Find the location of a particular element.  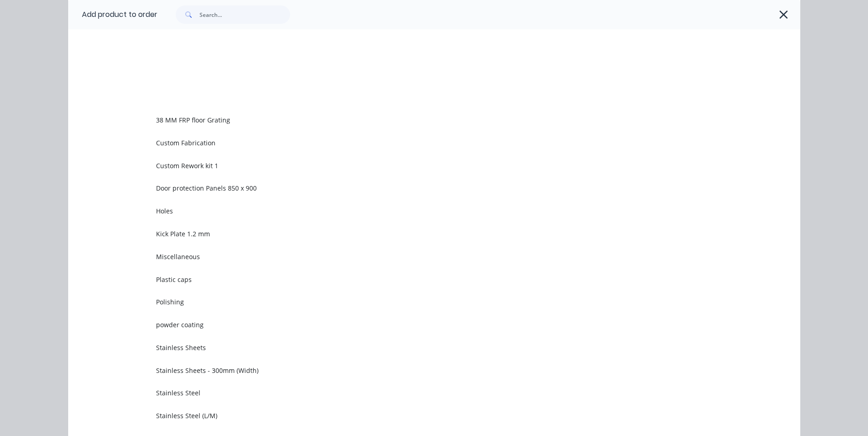

span: Kick Plate 1.2 mm is located at coordinates (413, 233).